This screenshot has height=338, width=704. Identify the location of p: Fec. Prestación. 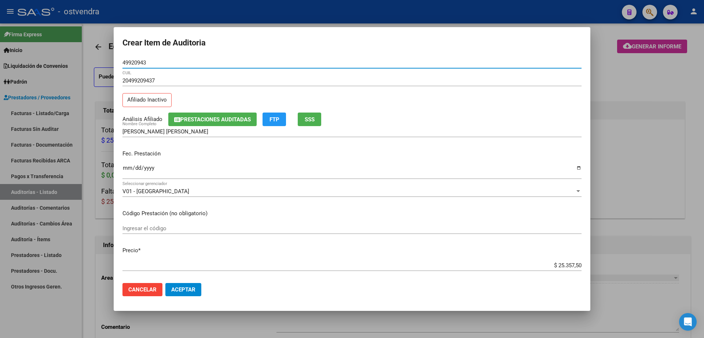
(352, 154).